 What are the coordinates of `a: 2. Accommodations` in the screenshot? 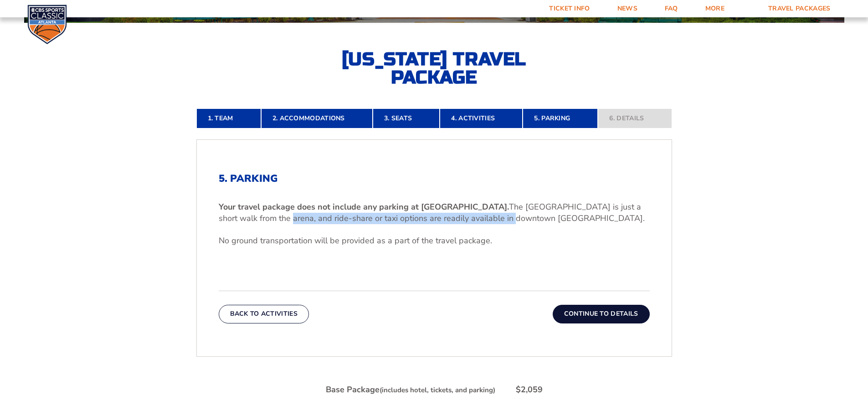 It's located at (316, 119).